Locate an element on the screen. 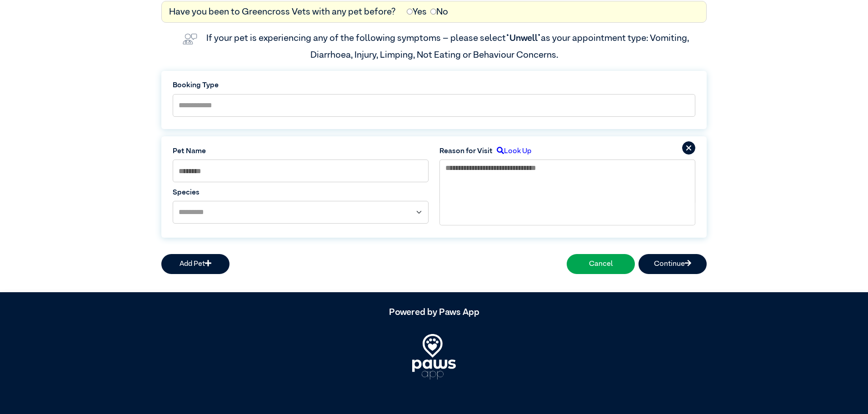  label: Look Up is located at coordinates (512, 152).